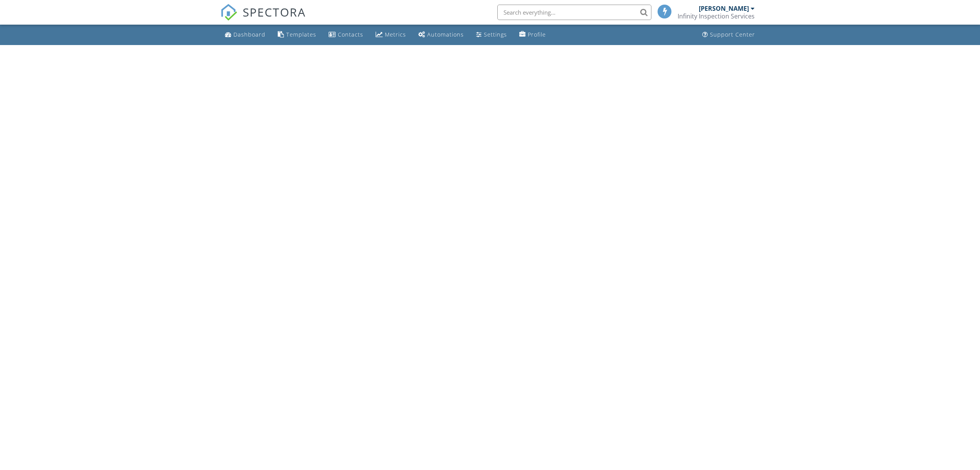 The height and width of the screenshot is (470, 980). I want to click on a: Automations (Basic), so click(441, 35).